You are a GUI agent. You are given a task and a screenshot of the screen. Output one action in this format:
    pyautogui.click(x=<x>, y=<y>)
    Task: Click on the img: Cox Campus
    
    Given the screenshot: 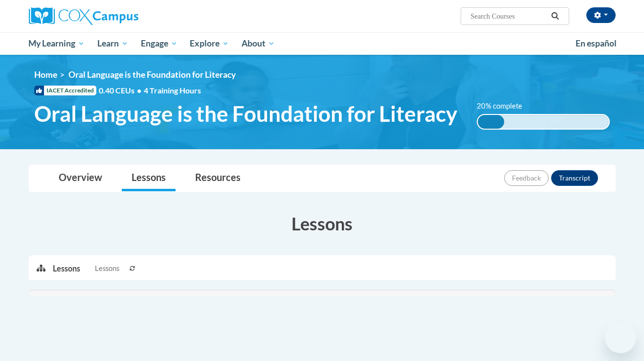 What is the action you would take?
    pyautogui.click(x=84, y=16)
    